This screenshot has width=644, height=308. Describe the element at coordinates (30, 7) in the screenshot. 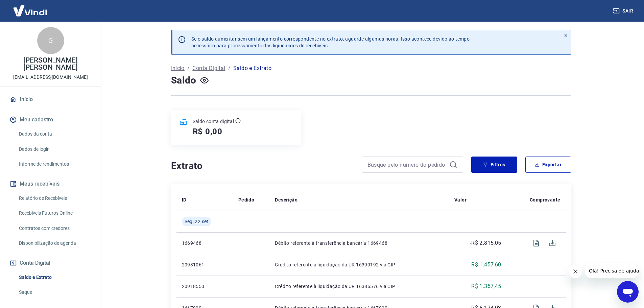

I see `span: Olá! Precisa de ajuda?` at that location.